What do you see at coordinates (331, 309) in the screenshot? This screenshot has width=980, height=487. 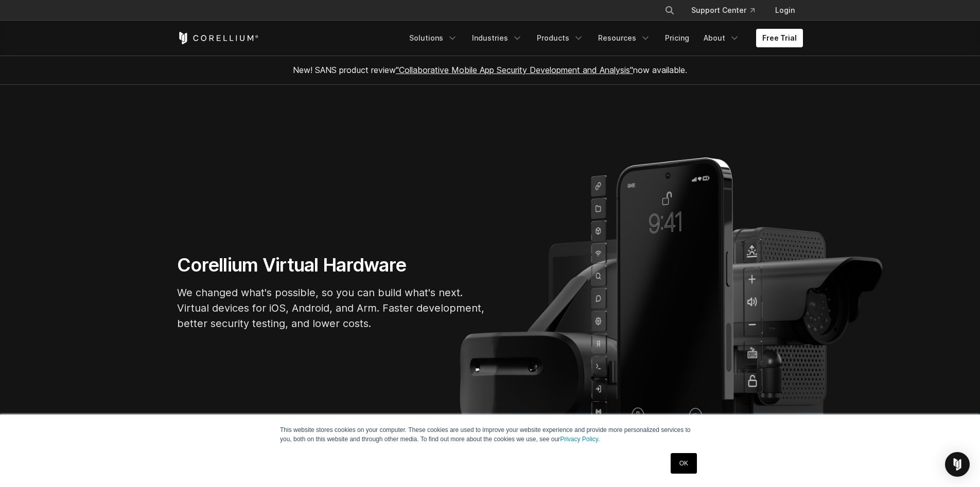 I see `p: We changed what's possible, so you can build what's next. Virtual devices for iOS, Android, and A...` at bounding box center [331, 309].